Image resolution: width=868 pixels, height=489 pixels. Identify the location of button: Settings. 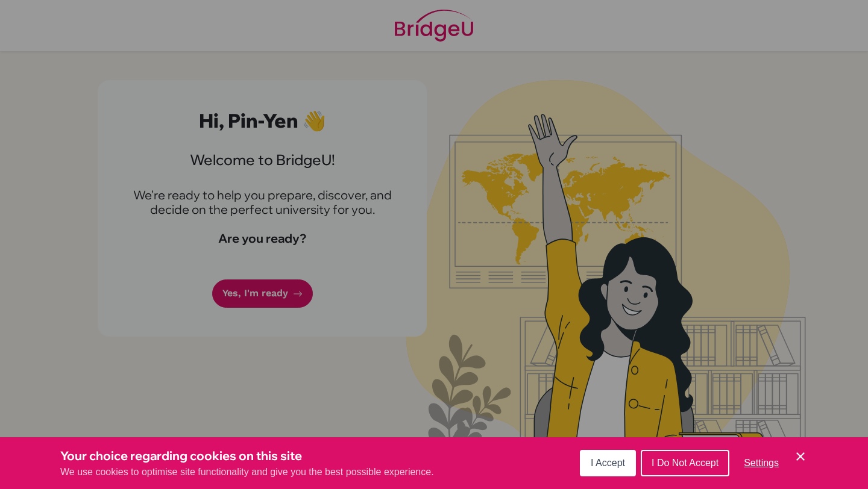
(761, 463).